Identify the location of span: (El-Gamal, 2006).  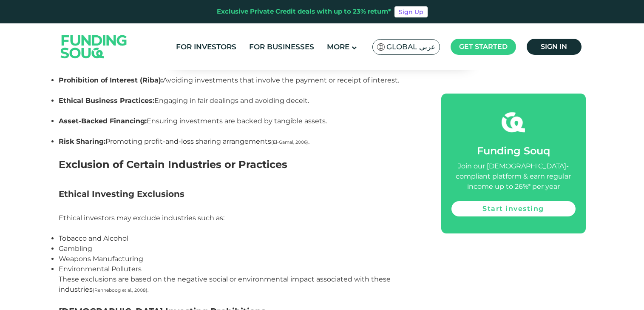
(290, 142).